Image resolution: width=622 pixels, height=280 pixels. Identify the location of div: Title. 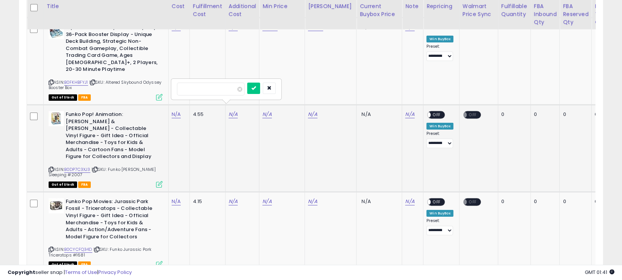
(106, 6).